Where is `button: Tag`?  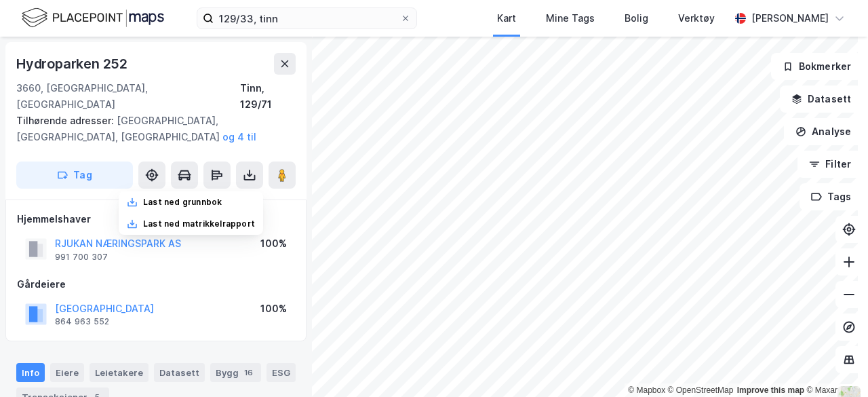
button: Tag is located at coordinates (74, 175).